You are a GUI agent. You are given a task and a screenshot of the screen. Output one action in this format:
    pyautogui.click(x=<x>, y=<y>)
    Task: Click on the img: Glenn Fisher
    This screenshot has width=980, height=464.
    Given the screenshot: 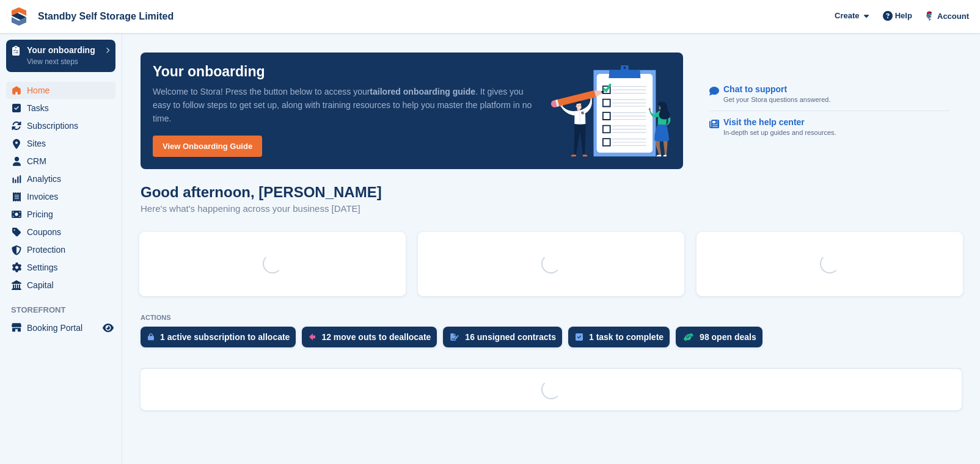 What is the action you would take?
    pyautogui.click(x=929, y=16)
    